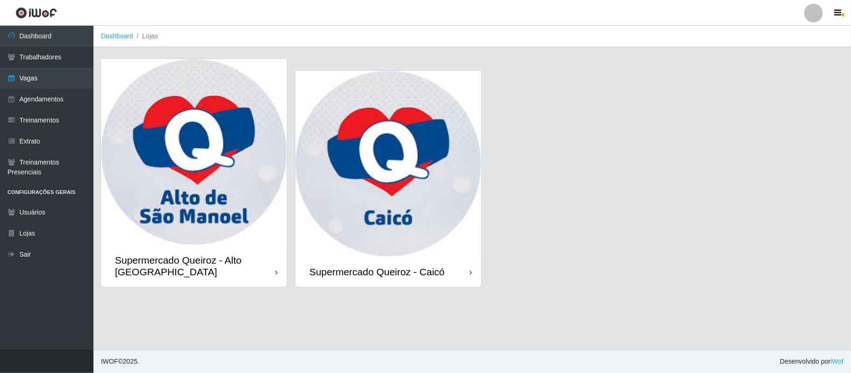 This screenshot has height=373, width=851. Describe the element at coordinates (388, 178) in the screenshot. I see `a: Supermercado Queiroz - Caicó` at that location.